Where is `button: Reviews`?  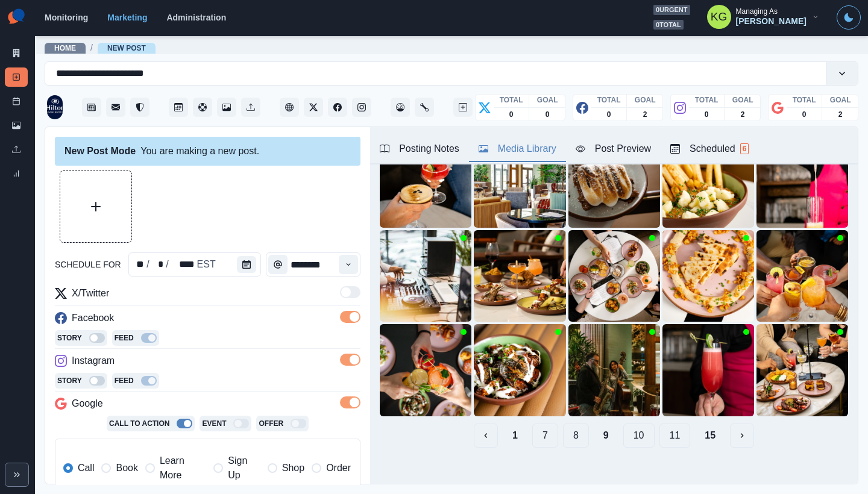
button: Reviews is located at coordinates (140, 107).